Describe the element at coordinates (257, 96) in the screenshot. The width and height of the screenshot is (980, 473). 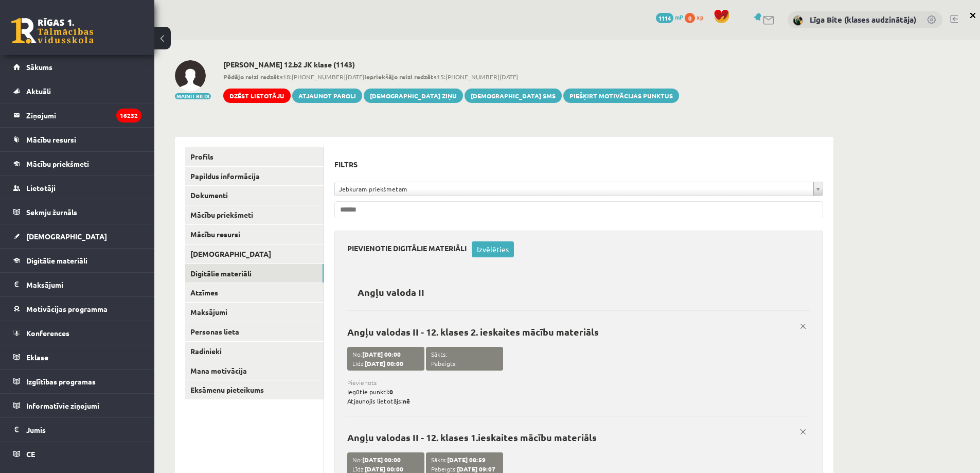
I see `a: Dzēst lietotāju` at that location.